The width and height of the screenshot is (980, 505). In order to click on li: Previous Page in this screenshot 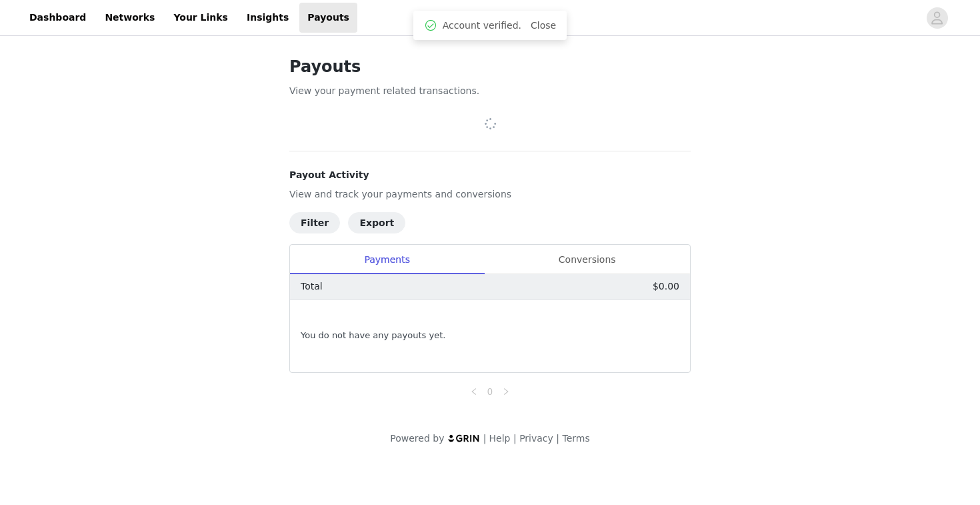, I will do `click(474, 391)`.